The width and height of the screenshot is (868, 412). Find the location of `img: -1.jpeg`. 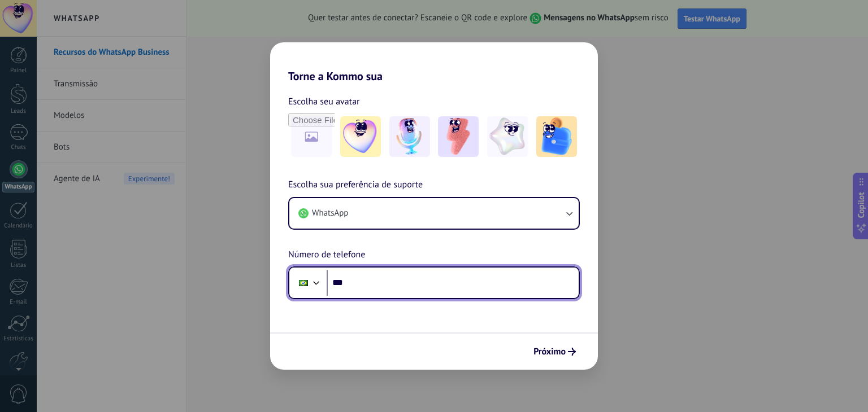

img: -1.jpeg is located at coordinates (361, 137).